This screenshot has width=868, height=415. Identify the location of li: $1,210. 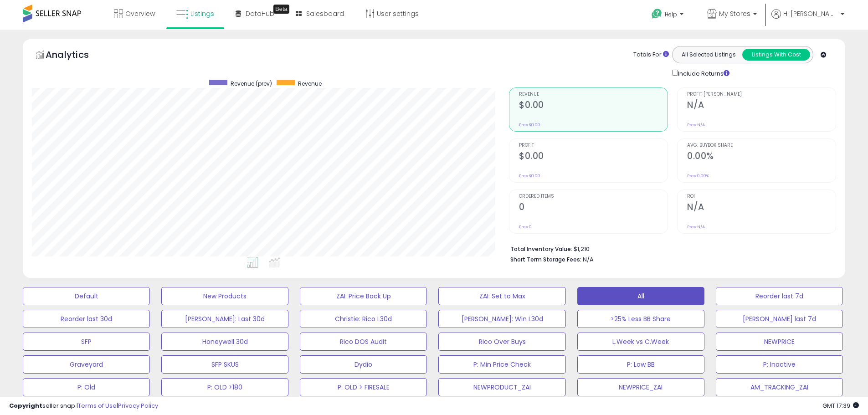
(670, 248).